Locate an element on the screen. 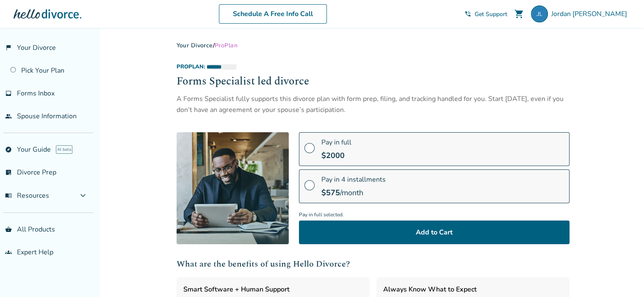  span: Pay in full is located at coordinates (336, 143).